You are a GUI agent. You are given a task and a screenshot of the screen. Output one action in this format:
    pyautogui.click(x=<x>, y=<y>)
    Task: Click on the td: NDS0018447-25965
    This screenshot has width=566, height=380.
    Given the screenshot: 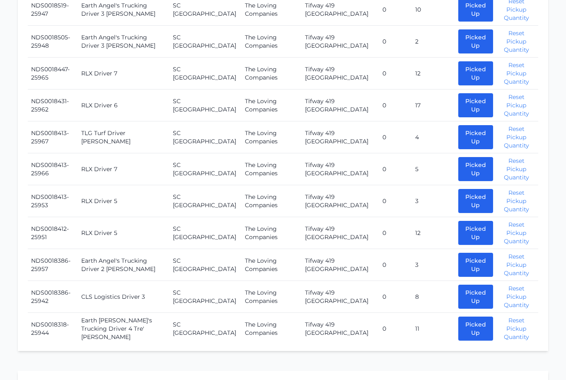 What is the action you would take?
    pyautogui.click(x=53, y=74)
    